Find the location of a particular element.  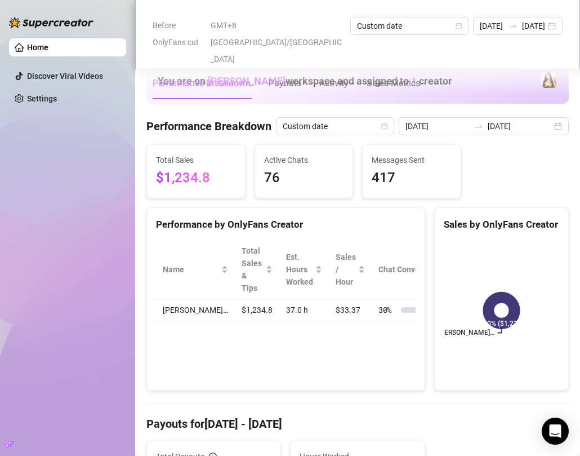

div: Payouts is located at coordinates (285, 83).